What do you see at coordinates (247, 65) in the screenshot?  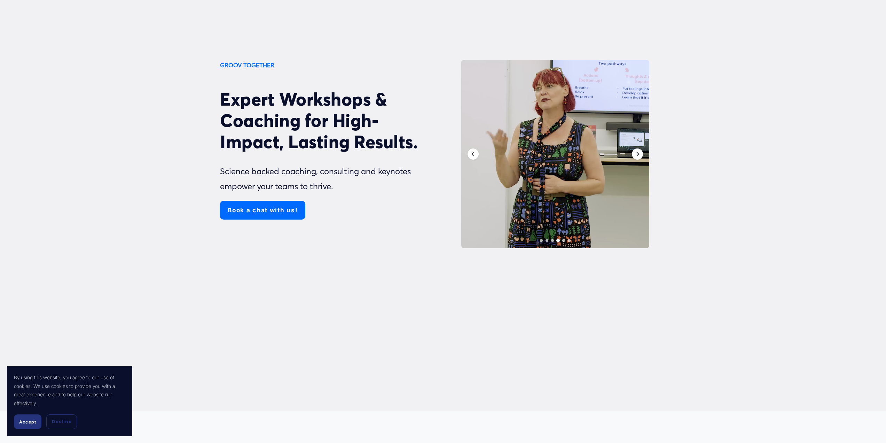 I see `strong: GROOV TOGETHER` at bounding box center [247, 65].